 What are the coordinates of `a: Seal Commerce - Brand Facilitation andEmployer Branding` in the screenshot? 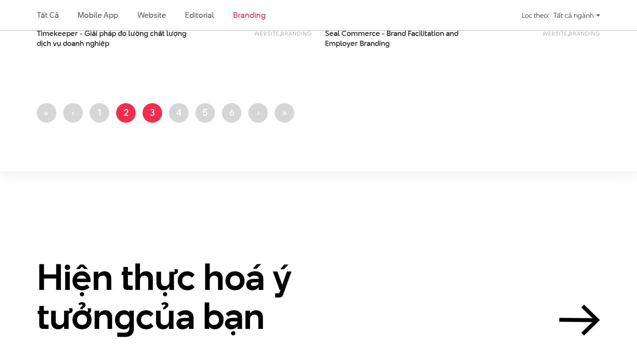 It's located at (400, 39).